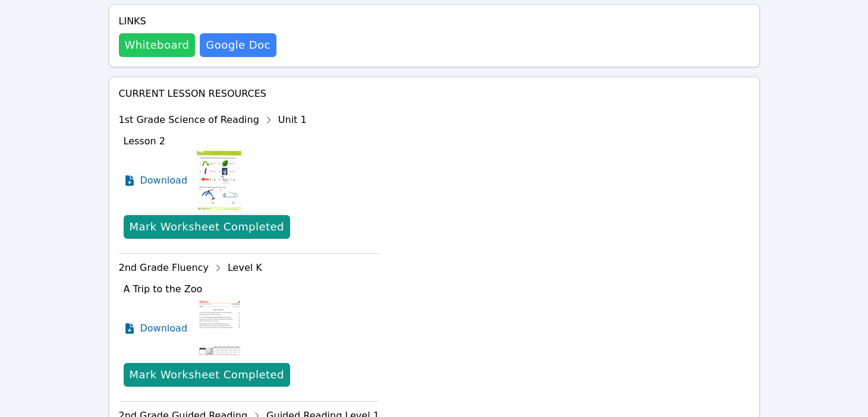 This screenshot has height=417, width=868. Describe the element at coordinates (238, 46) in the screenshot. I see `a: Google Doc` at that location.